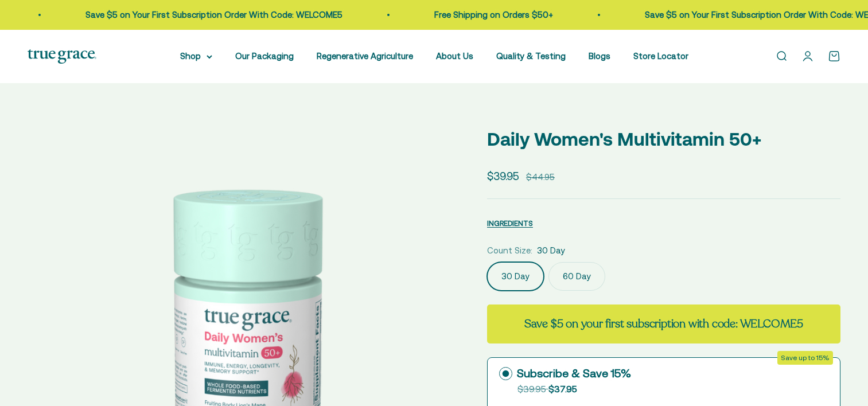 The height and width of the screenshot is (406, 868). I want to click on a: Our Packaging, so click(264, 56).